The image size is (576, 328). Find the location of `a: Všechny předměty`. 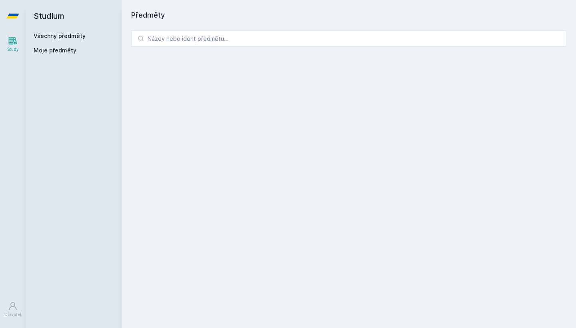

a: Všechny předměty is located at coordinates (60, 36).